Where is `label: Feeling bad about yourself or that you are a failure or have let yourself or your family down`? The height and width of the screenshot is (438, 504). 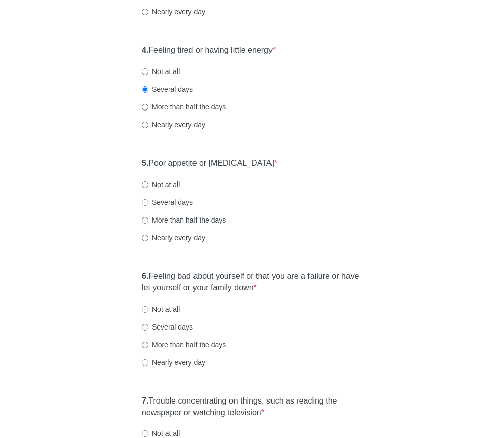
label: Feeling bad about yourself or that you are a failure or have let yourself or your family down is located at coordinates (252, 282).